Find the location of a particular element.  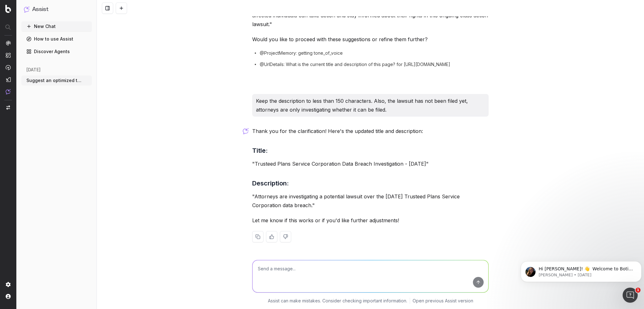

img: Setting is located at coordinates (8, 284).